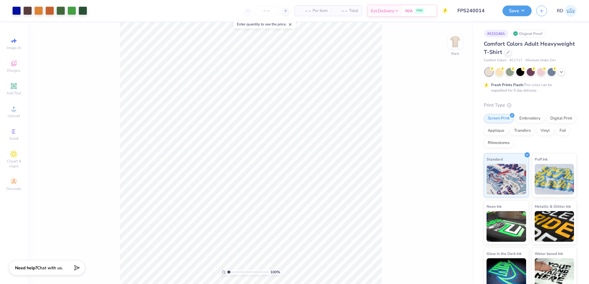 The height and width of the screenshot is (284, 589). What do you see at coordinates (530, 119) in the screenshot?
I see `div: Embroidery` at bounding box center [530, 119].